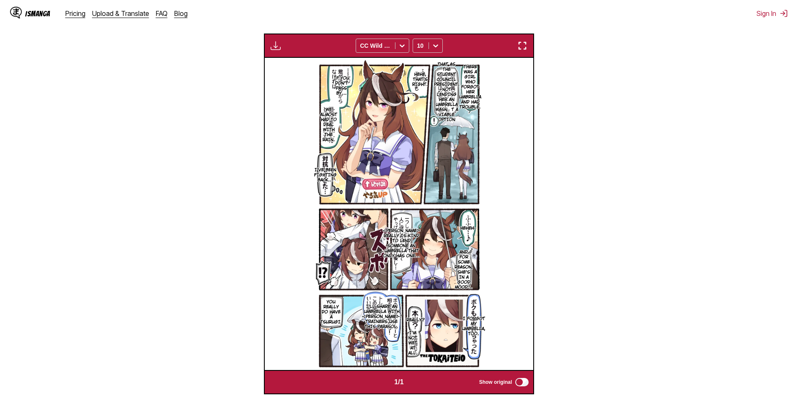 This screenshot has height=401, width=798. What do you see at coordinates (341, 86) in the screenshot?
I see `p: If you don't pass by...` at bounding box center [341, 86].